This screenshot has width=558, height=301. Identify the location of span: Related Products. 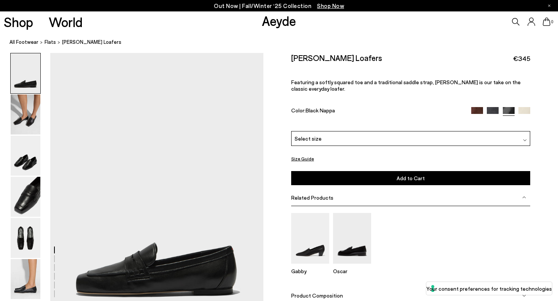
(312, 197).